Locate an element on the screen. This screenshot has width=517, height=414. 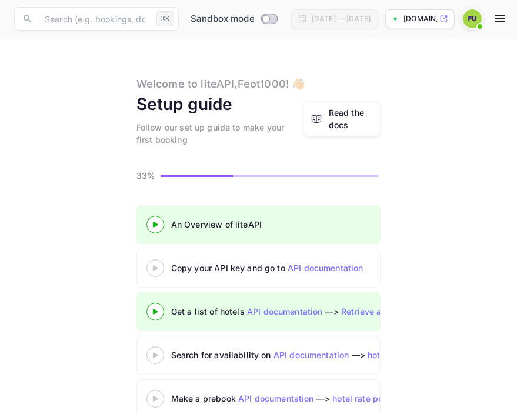
div: Follow our set up guide to make your first booking is located at coordinates (219, 134).